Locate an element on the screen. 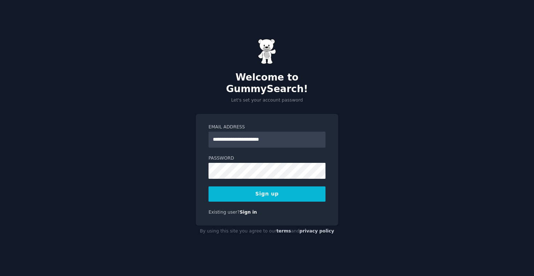 This screenshot has height=276, width=534. span: Existing user? is located at coordinates (224, 212).